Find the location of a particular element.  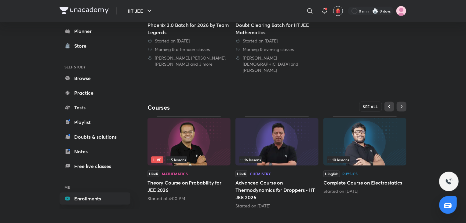

div: Advanced Course on Thermodynamics for Droppers - IIT JEE 2026 is located at coordinates (277, 162).